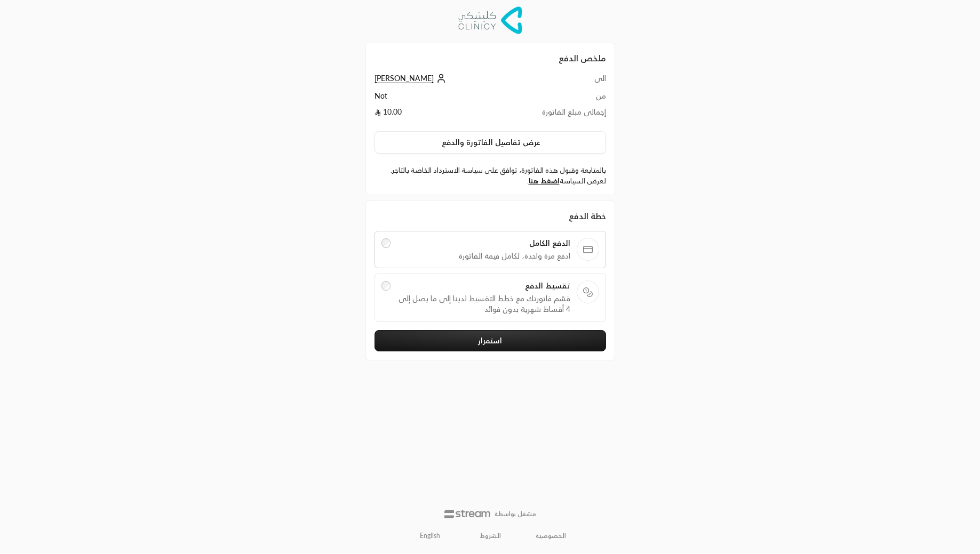 The image size is (980, 554). I want to click on input: الدفع الكاملادفع مرة واحدة، لكامل قيمة الفاتورة, so click(387, 243).